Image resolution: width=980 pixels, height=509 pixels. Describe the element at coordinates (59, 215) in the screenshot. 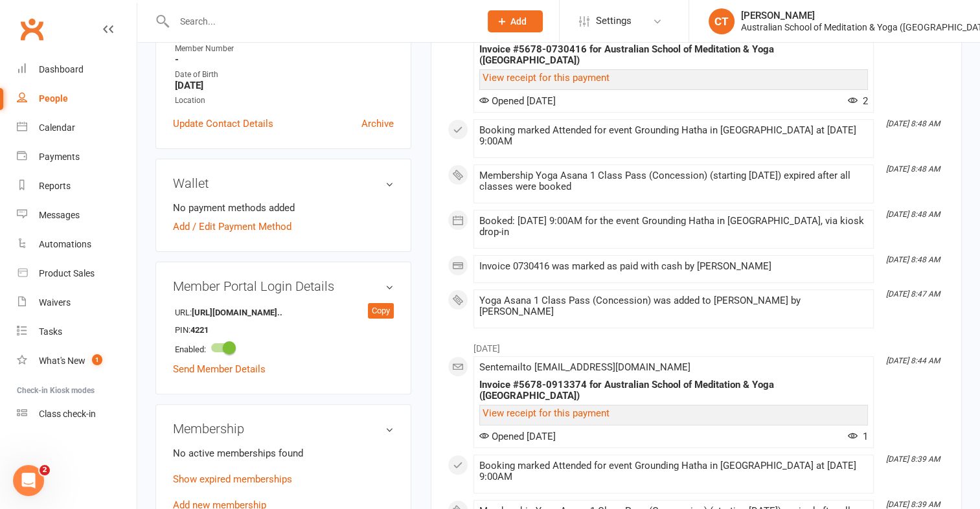

I see `div: Messages` at that location.